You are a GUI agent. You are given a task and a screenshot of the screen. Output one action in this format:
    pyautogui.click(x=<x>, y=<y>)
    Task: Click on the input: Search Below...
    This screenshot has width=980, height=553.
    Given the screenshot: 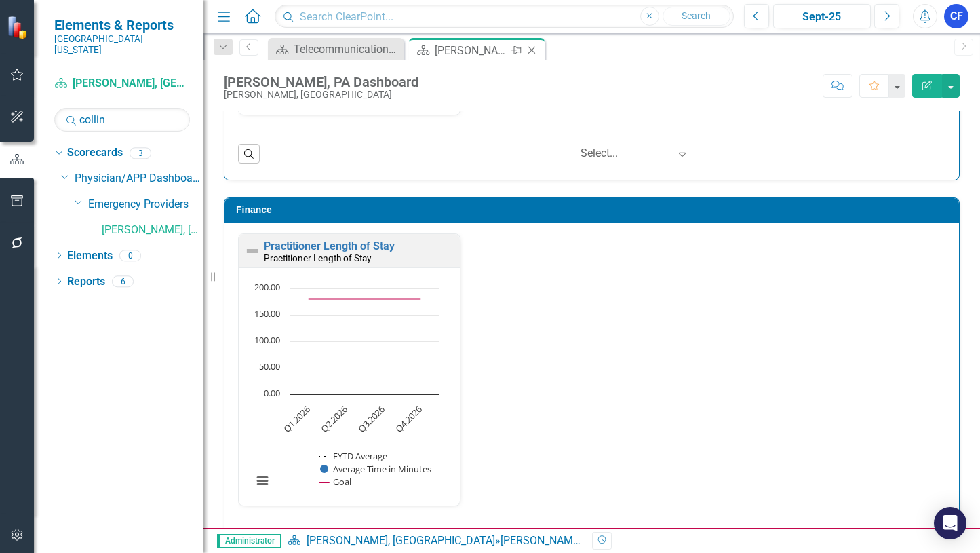 What is the action you would take?
    pyautogui.click(x=122, y=120)
    